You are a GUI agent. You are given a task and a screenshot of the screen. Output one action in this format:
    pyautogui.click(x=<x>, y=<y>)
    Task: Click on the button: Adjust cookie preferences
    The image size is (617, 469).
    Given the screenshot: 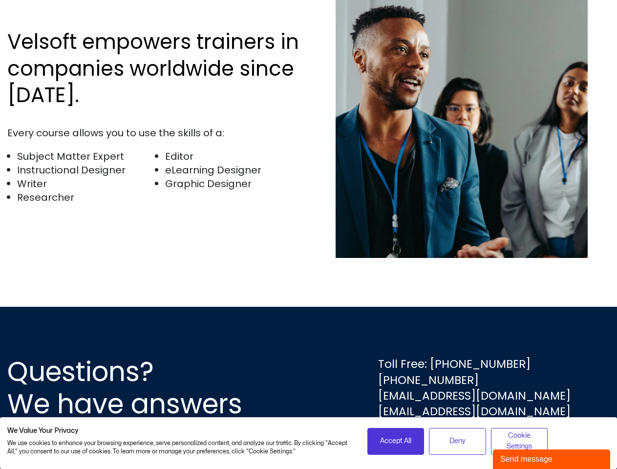 What is the action you would take?
    pyautogui.click(x=520, y=441)
    